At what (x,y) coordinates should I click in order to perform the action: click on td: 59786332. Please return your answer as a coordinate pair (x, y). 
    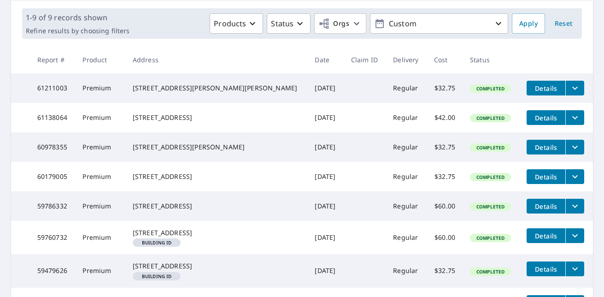
    Looking at the image, I should click on (53, 206).